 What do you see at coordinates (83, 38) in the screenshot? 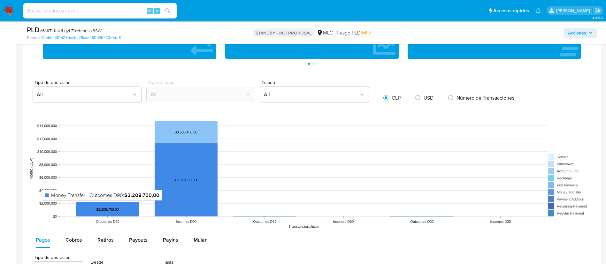
I see `a: ebb1432d23decbe78caa480d3b770e5d` at bounding box center [83, 38].